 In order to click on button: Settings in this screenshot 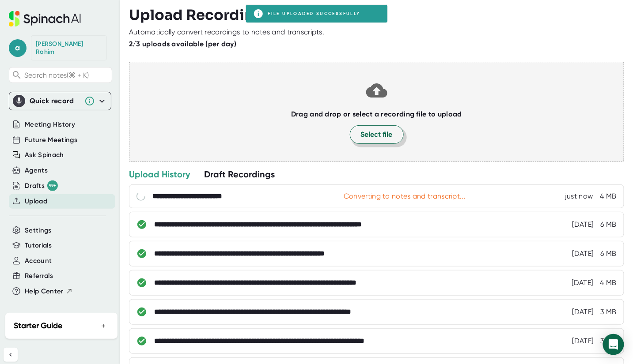, I will do `click(38, 230)`.